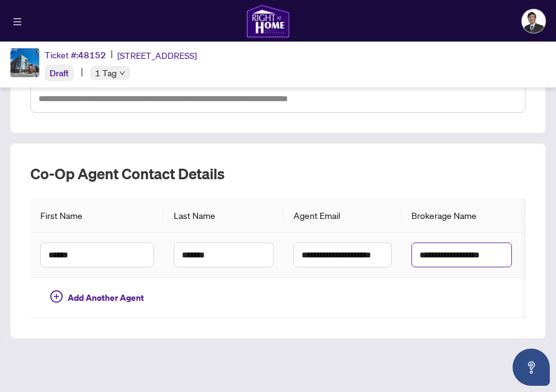 This screenshot has height=392, width=556. I want to click on th: First Name, so click(97, 215).